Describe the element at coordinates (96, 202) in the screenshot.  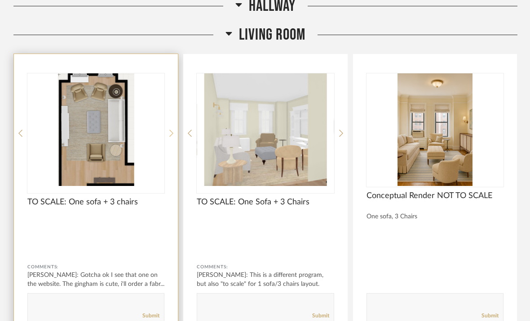
I see `span: TO SCALE: One sofa + 3 chairs` at that location.